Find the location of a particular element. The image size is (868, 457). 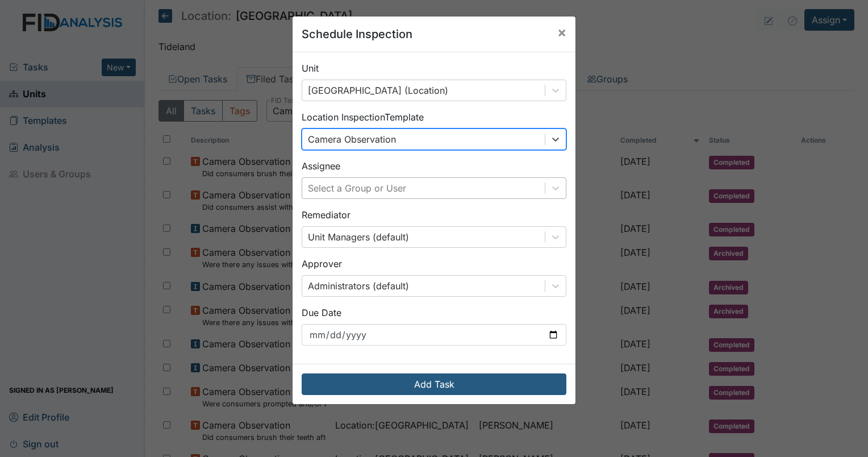

h5: Schedule Inspection is located at coordinates (356, 34).